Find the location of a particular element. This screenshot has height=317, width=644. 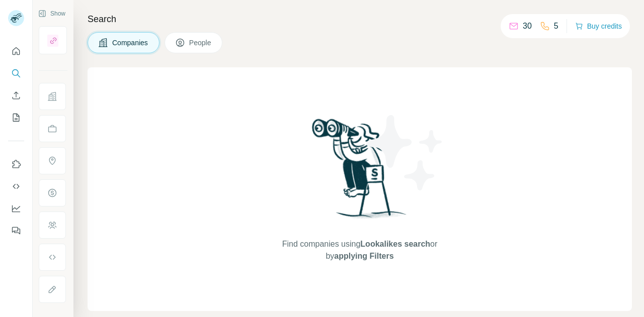

button: Use Surfe on LinkedIn is located at coordinates (16, 164).